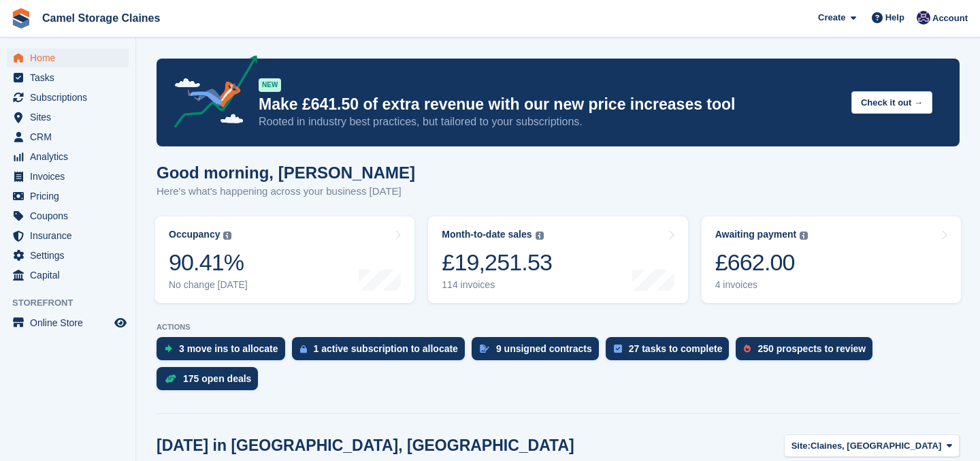  What do you see at coordinates (801, 446) in the screenshot?
I see `span: Site:` at bounding box center [801, 446].